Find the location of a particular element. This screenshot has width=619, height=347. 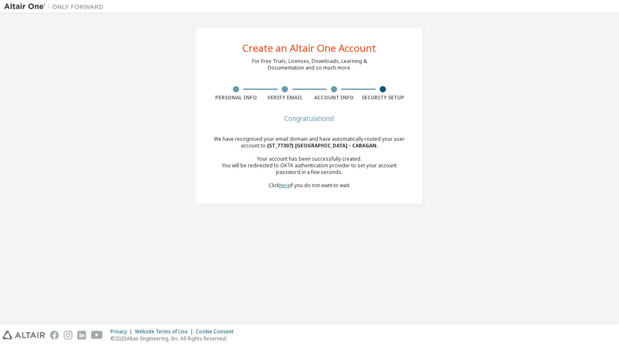

a: here is located at coordinates (285, 185).